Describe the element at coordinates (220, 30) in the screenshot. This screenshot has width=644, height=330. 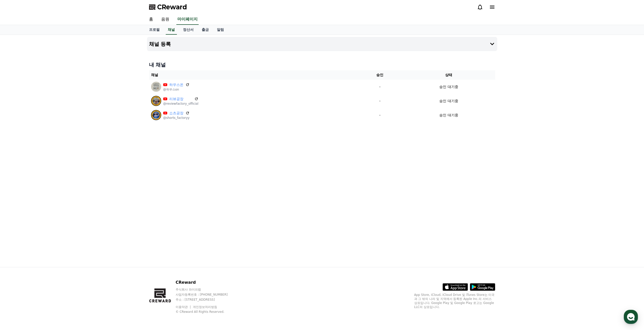
I see `a: 알림` at that location.